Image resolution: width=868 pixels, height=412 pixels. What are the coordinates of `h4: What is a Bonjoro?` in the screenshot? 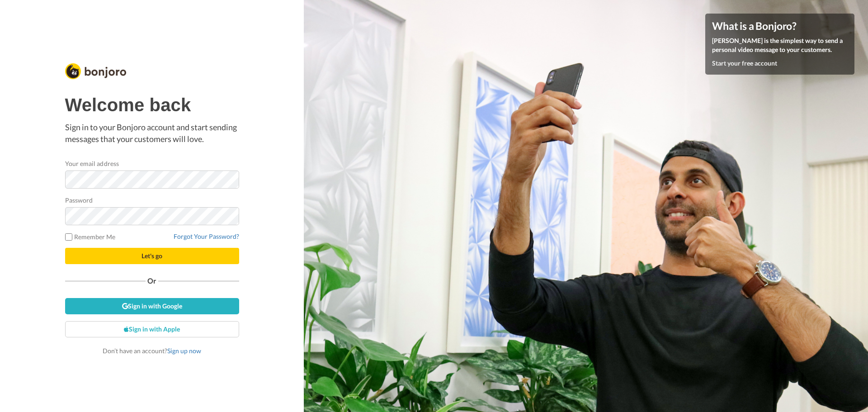 It's located at (779, 26).